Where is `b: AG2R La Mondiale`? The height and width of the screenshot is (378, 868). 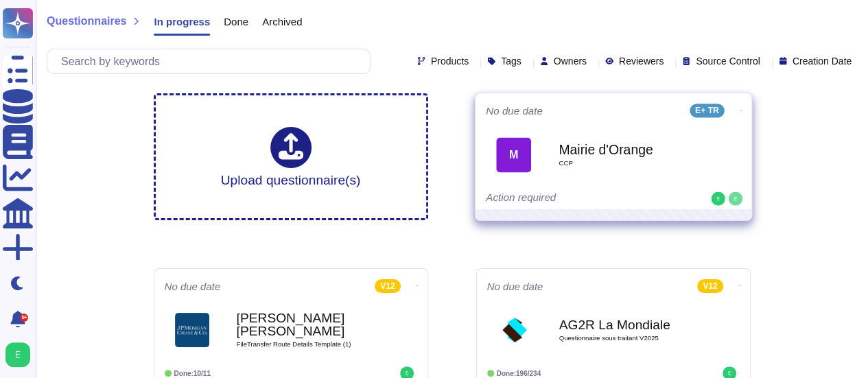
b: AG2R La Mondiale is located at coordinates (628, 325).